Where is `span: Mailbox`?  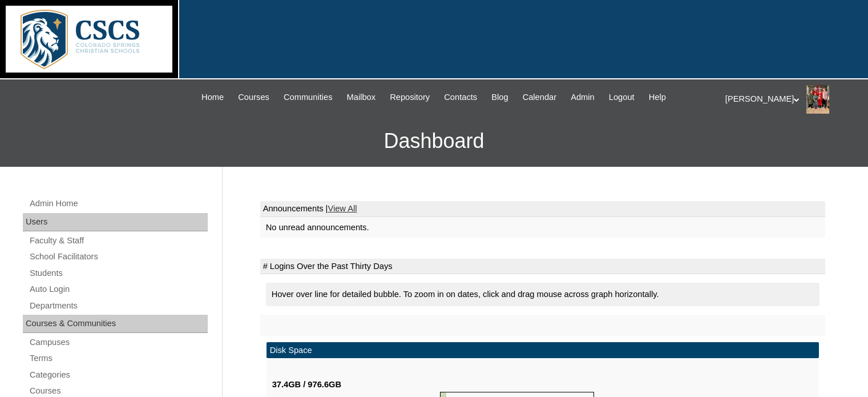
span: Mailbox is located at coordinates (362, 97).